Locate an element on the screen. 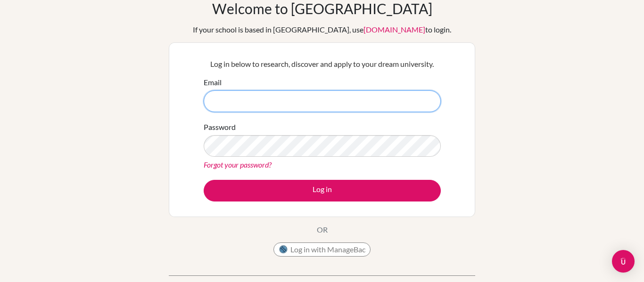 The image size is (644, 282). p: OR is located at coordinates (322, 230).